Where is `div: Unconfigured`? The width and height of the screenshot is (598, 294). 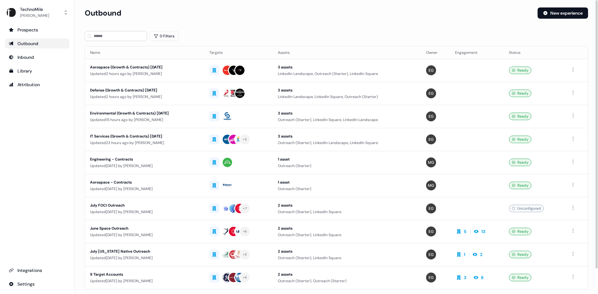
div: Unconfigured is located at coordinates (526, 209).